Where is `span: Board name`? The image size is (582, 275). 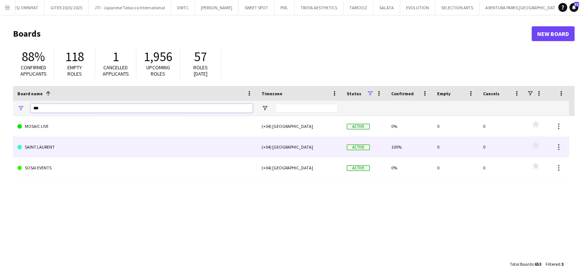 span: Board name is located at coordinates (30, 93).